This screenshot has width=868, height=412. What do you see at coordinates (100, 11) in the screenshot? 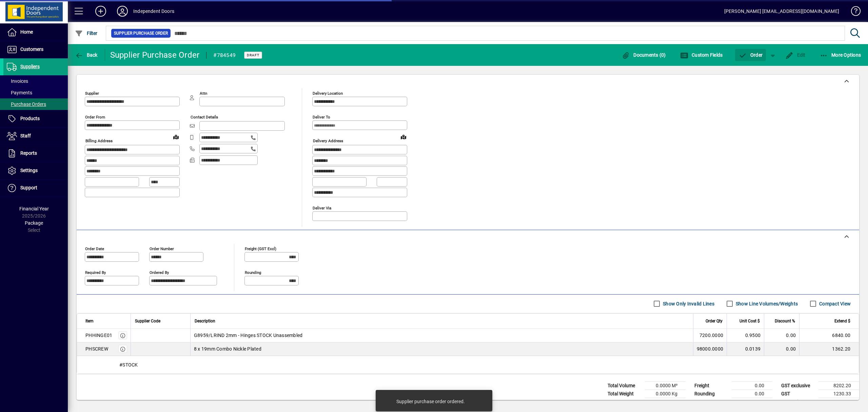
I see `button: Add` at bounding box center [100, 11].